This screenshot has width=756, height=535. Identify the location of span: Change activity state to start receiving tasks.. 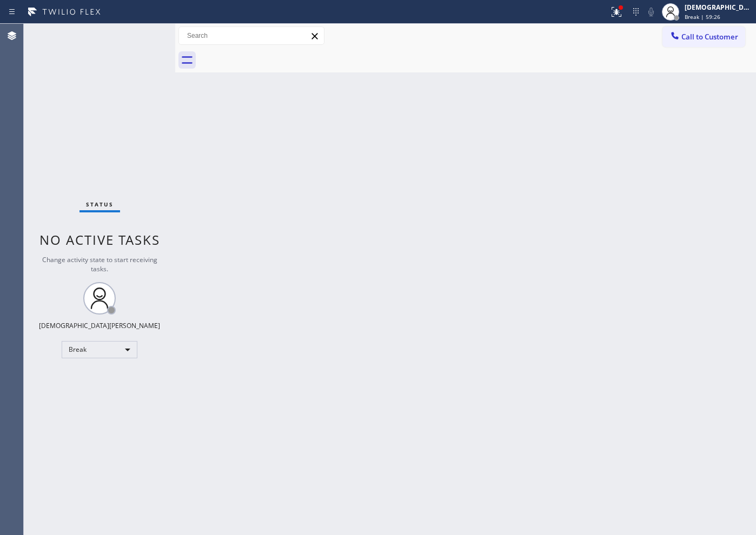
(100, 264).